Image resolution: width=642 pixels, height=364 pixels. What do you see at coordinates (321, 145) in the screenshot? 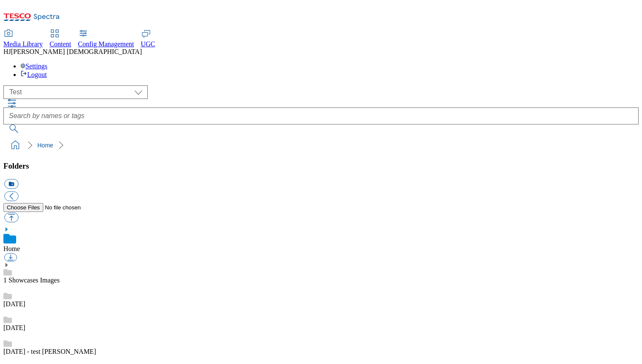
I see `nav: breadcrumb` at bounding box center [321, 145].